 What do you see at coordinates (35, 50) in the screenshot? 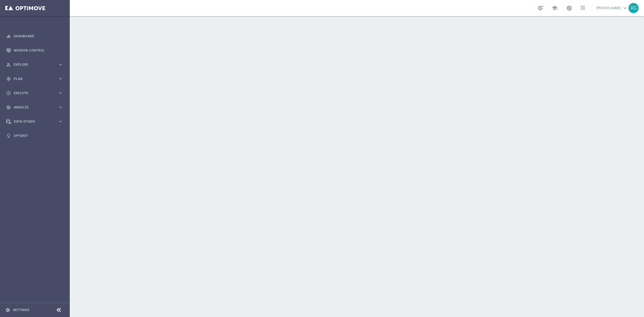
I see `div: Mission Control` at bounding box center [35, 50].